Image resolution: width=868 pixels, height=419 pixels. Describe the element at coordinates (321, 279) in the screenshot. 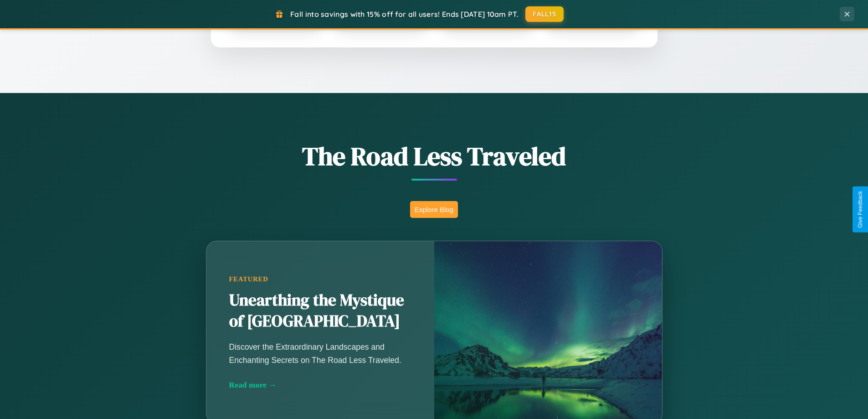

I see `div: Featured` at that location.